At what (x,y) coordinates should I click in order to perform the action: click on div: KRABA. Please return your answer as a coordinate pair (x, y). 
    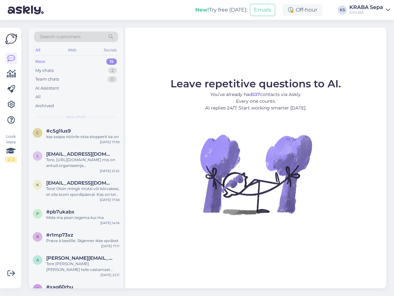
    Looking at the image, I should click on (366, 13).